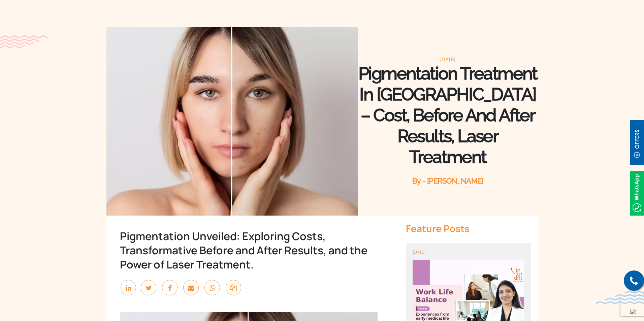 The height and width of the screenshot is (321, 644). I want to click on a: Whatsappicon, so click(637, 192).